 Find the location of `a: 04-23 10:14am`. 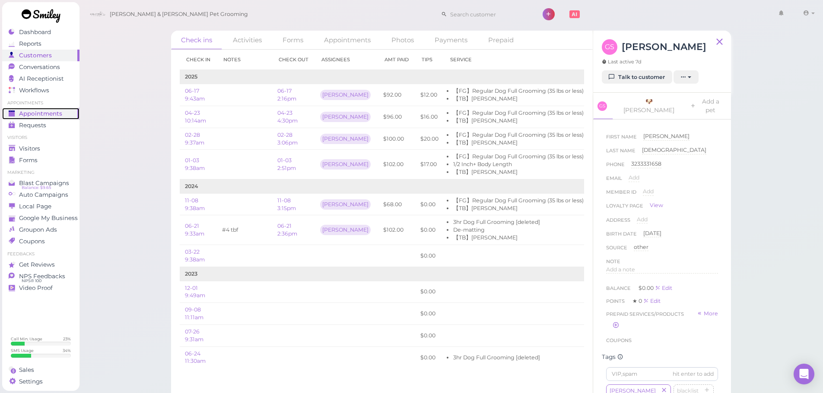

a: 04-23 10:14am is located at coordinates (195, 117).